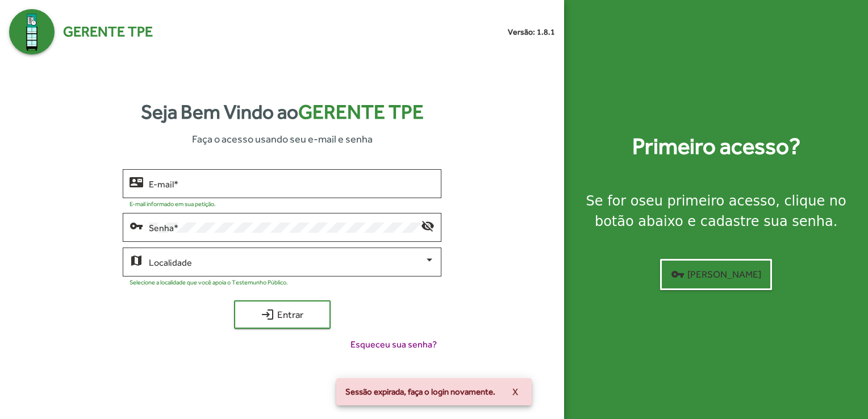  I want to click on span: Entrar, so click(283, 314).